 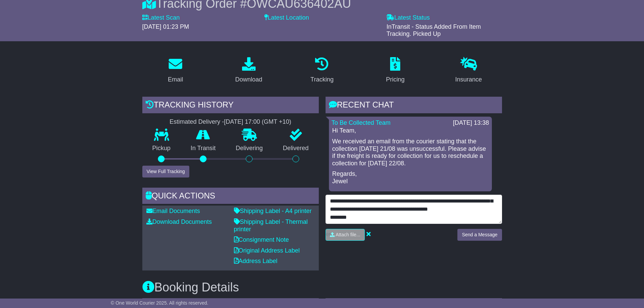 I want to click on a: Shipping Label - Thermal printer, so click(x=271, y=226).